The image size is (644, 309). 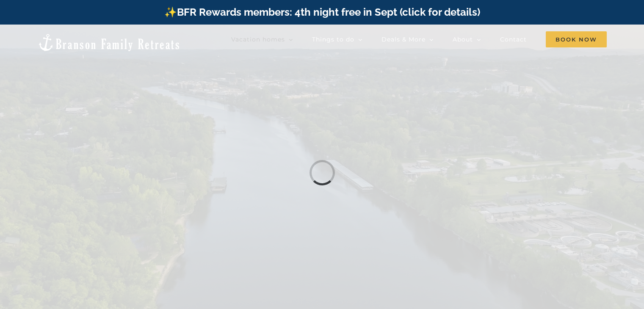 I want to click on img: Branson Family Retreats Logo, so click(x=109, y=42).